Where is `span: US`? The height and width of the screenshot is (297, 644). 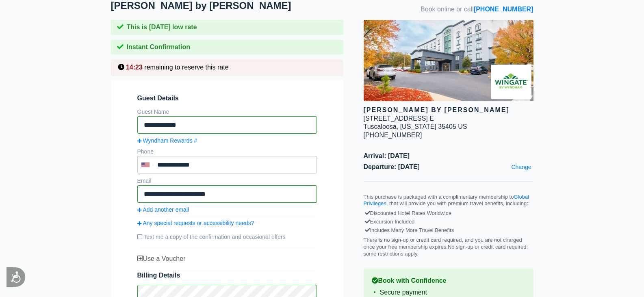
span: US is located at coordinates (462, 127).